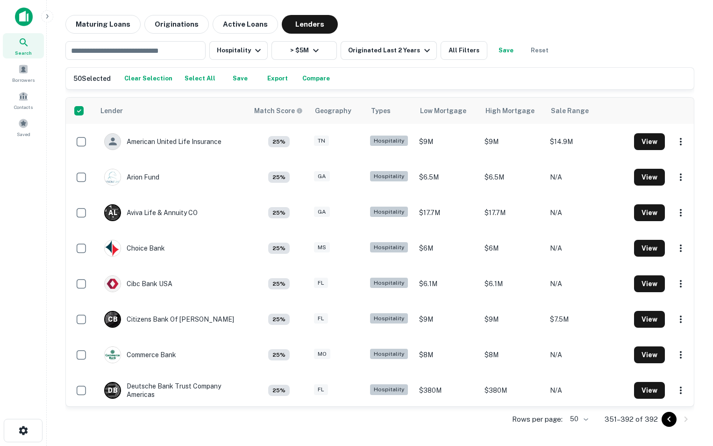 The image size is (713, 446). Describe the element at coordinates (389, 50) in the screenshot. I see `button: Originated Last 2 Years` at that location.